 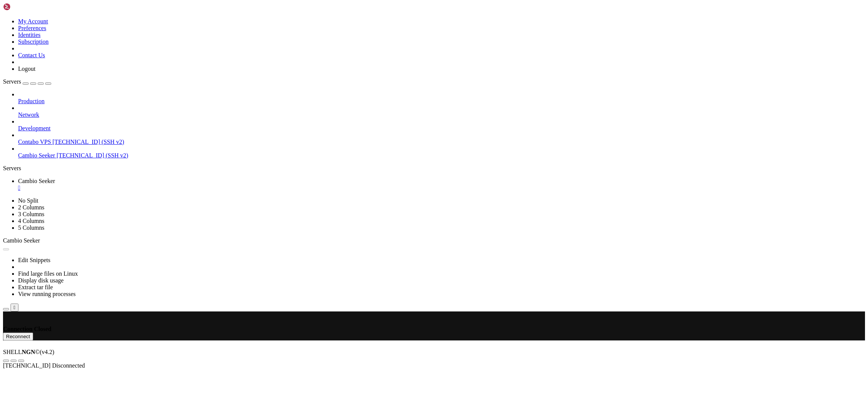 What do you see at coordinates (442, 128) in the screenshot?
I see `a: Development` at bounding box center [442, 128].